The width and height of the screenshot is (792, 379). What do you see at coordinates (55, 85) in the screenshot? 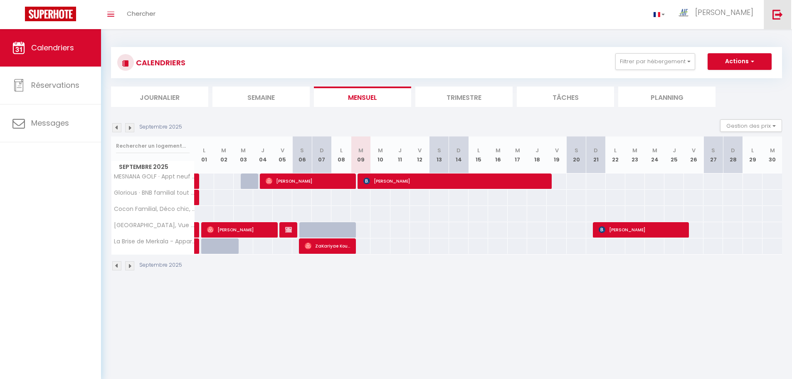
I see `span: Réservations` at bounding box center [55, 85].